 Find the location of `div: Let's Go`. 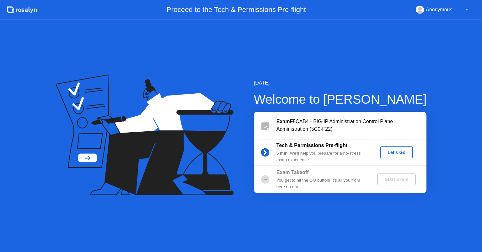

div: Let's Go is located at coordinates (397, 152).